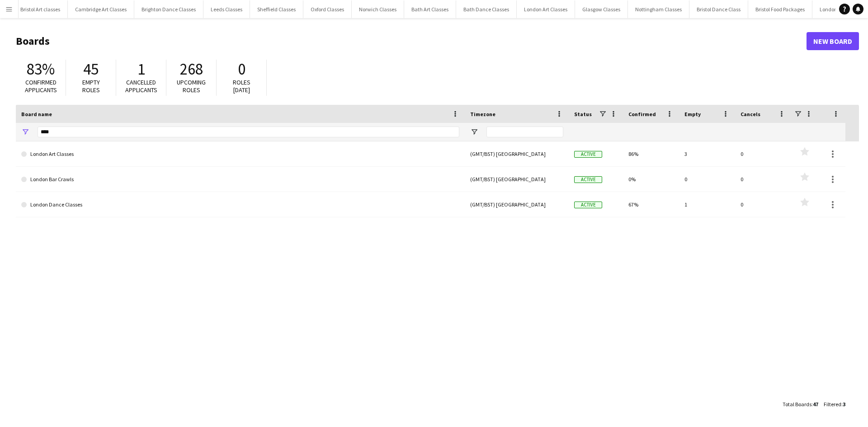 The image size is (868, 427). Describe the element at coordinates (601, 9) in the screenshot. I see `button: Glasgow Classes` at that location.